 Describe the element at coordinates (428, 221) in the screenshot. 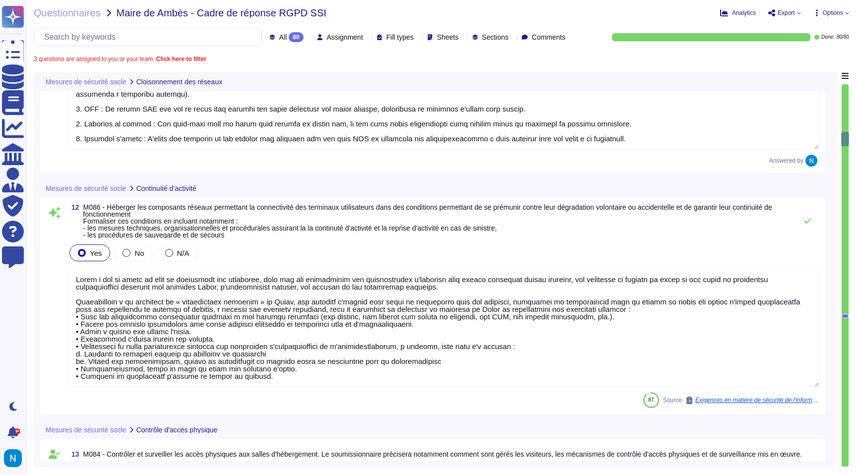

I see `span: M086 - Héberger les composants réseaux permettant la connectivité des terminaux utilisateurs dans...` at that location.